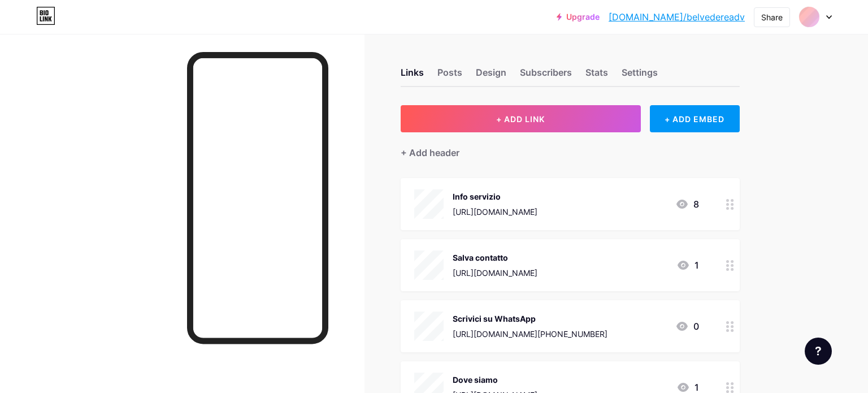 This screenshot has width=868, height=393. I want to click on div: Share, so click(772, 17).